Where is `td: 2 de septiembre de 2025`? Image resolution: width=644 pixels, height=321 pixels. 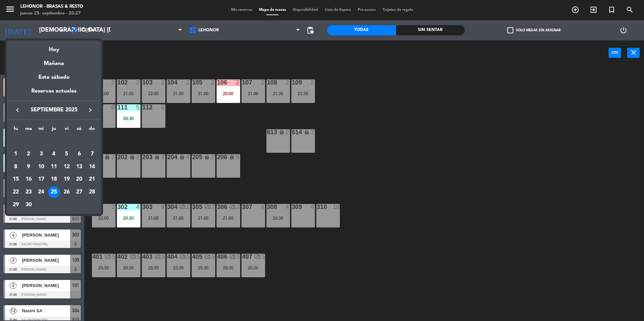 td: 2 de septiembre de 2025 is located at coordinates (28, 154).